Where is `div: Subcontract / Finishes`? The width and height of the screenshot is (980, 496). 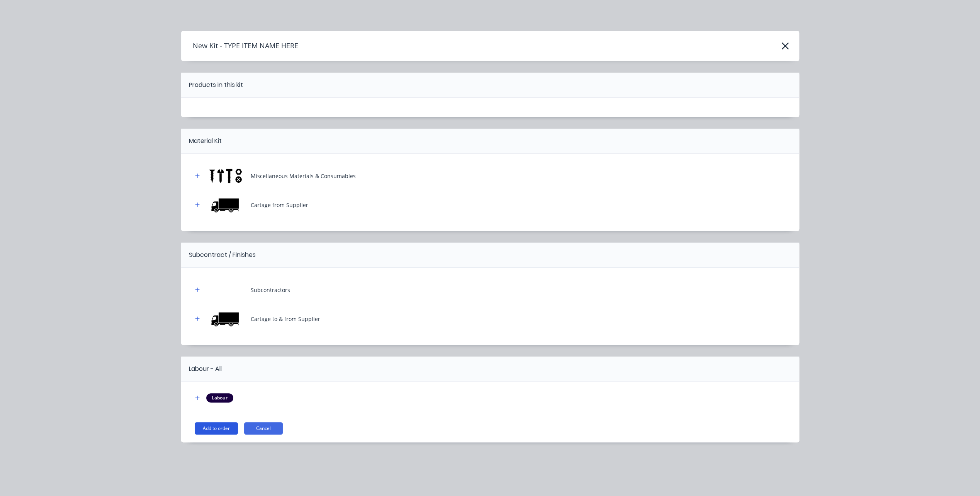
div: Subcontract / Finishes is located at coordinates (222, 255).